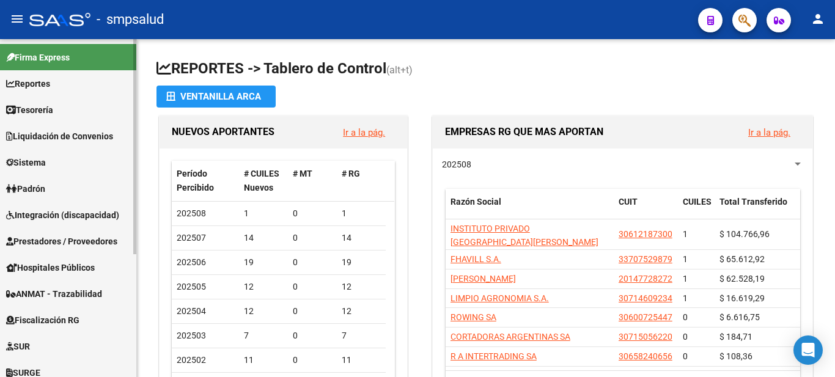  What do you see at coordinates (216, 97) in the screenshot?
I see `div: Ventanilla ARCA` at bounding box center [216, 97].